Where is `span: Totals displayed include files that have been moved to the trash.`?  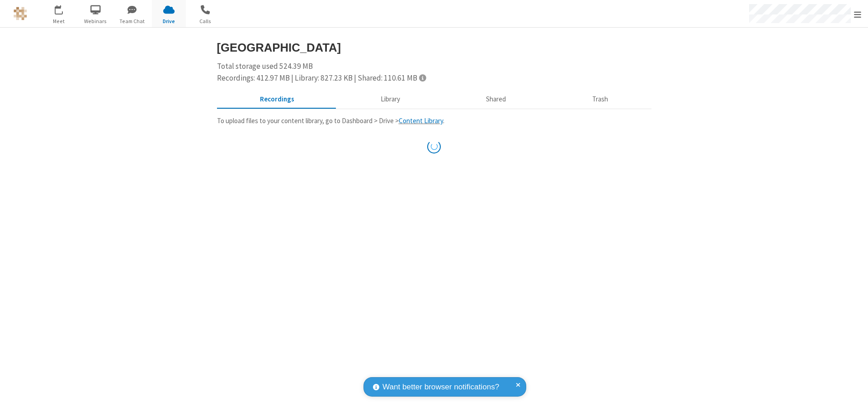
span: Totals displayed include files that have been moved to the trash. is located at coordinates (422, 77).